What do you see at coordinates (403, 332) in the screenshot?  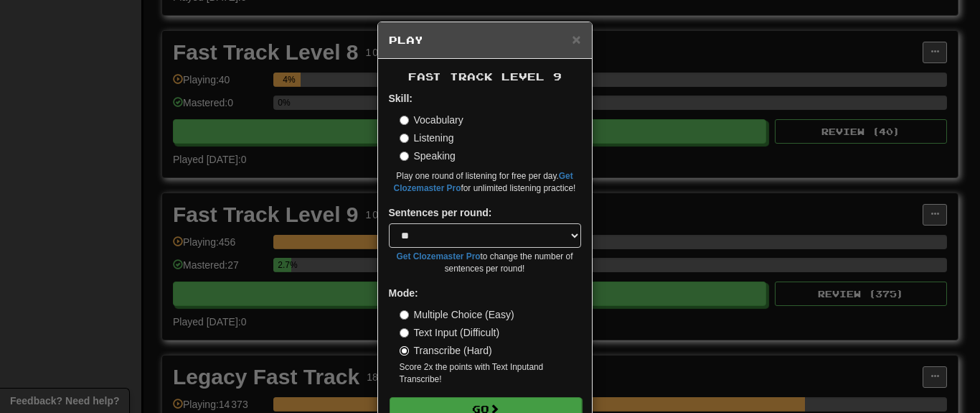 I see `input: Text Input (Difficult)` at bounding box center [403, 332].